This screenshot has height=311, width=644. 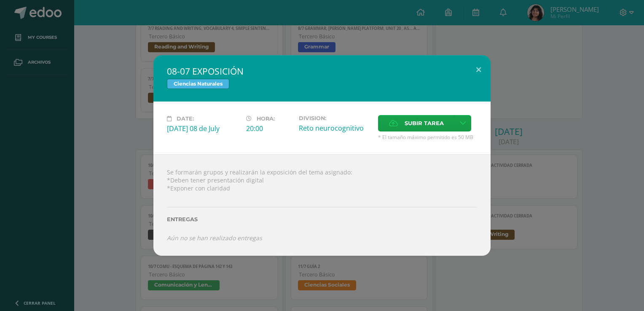 What do you see at coordinates (198, 84) in the screenshot?
I see `span: Ciencias Naturales` at bounding box center [198, 84].